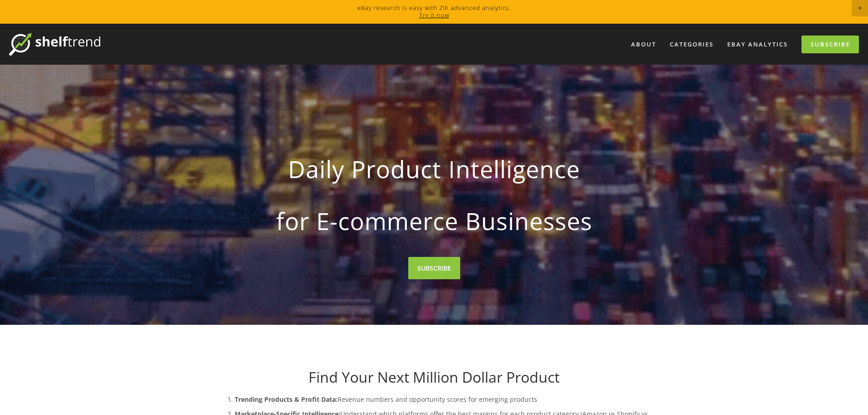 This screenshot has width=868, height=415. Describe the element at coordinates (434, 221) in the screenshot. I see `strong: for E-commerce Businesses` at that location.